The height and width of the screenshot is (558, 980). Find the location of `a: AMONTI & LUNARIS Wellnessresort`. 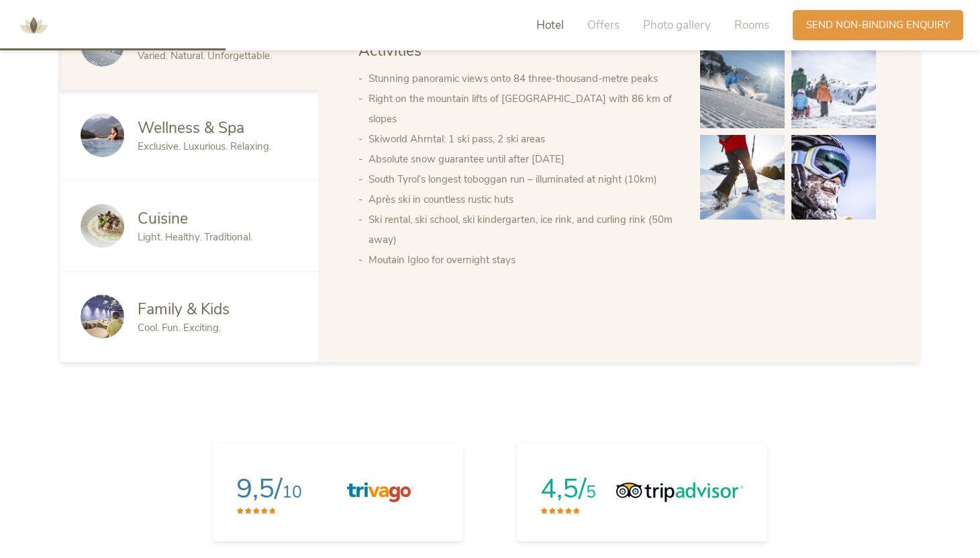

a: AMONTI & LUNARIS Wellnessresort is located at coordinates (33, 25).